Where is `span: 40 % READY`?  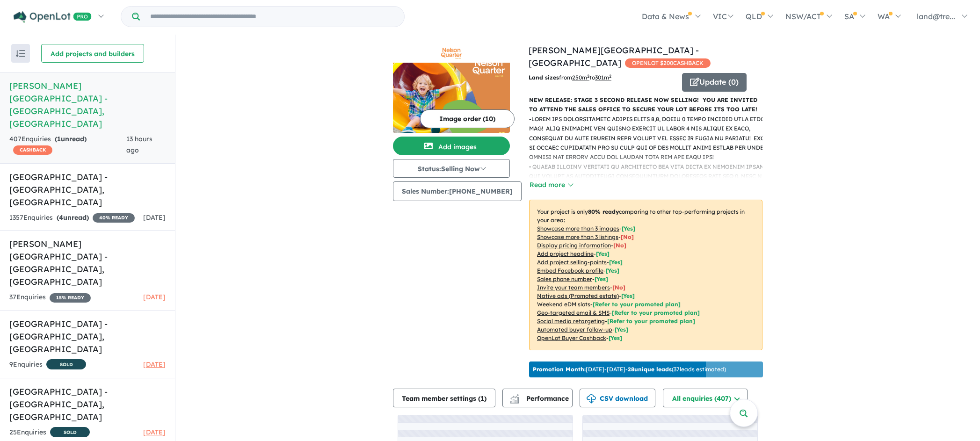 span: 40 % READY is located at coordinates (114, 218).